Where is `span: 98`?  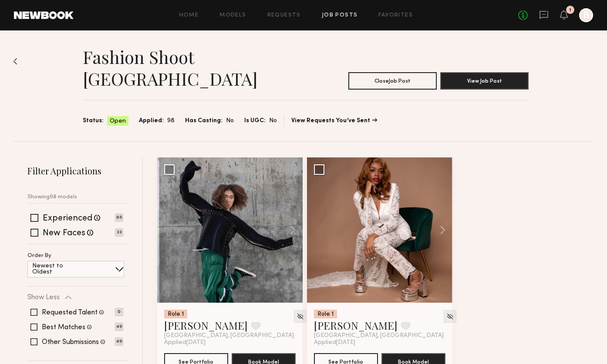 span: 98 is located at coordinates (171, 121).